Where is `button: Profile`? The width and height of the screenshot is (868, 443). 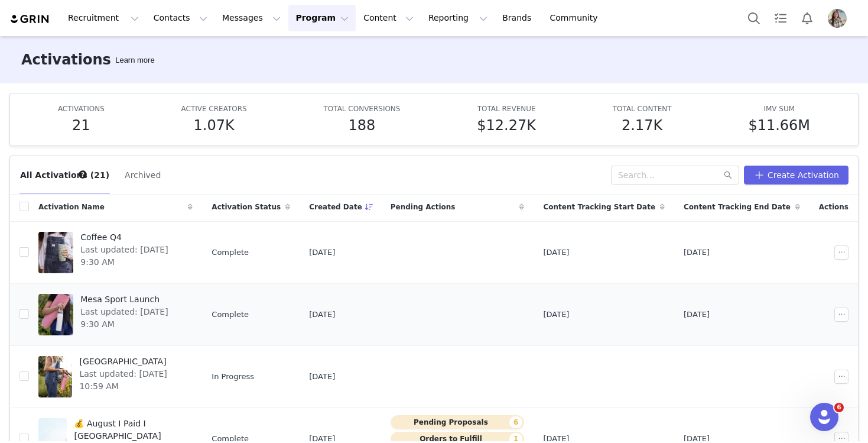
button: Profile is located at coordinates (840, 19).